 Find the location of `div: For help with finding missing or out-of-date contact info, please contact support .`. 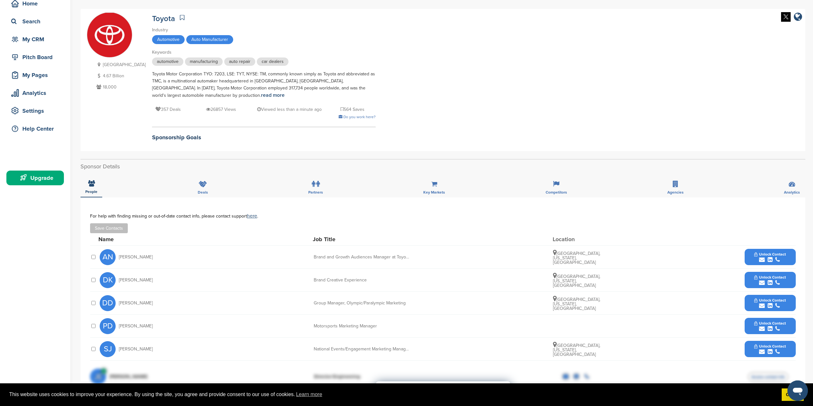

div: For help with finding missing or out-of-date contact info, please contact support . is located at coordinates (443, 216).